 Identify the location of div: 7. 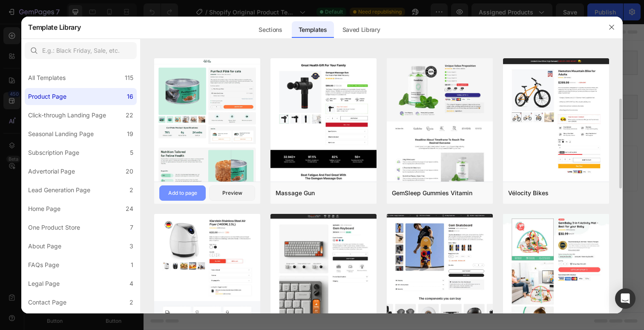
(132, 227).